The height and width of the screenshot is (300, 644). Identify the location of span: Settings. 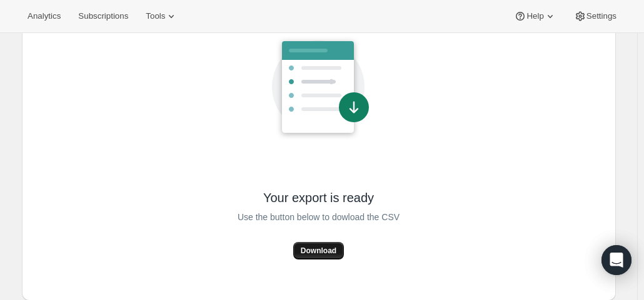
(602, 16).